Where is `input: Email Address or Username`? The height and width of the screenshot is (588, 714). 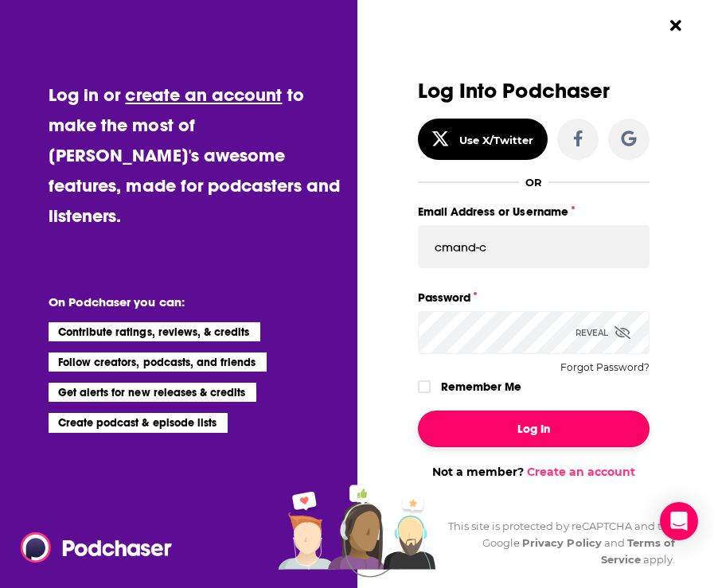
input: Email Address or Username is located at coordinates (534, 247).